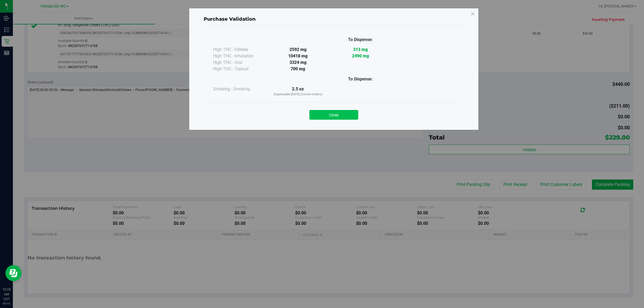 Image resolution: width=644 pixels, height=308 pixels. Describe the element at coordinates (240, 50) in the screenshot. I see `div: High THC - Edibles` at that location.